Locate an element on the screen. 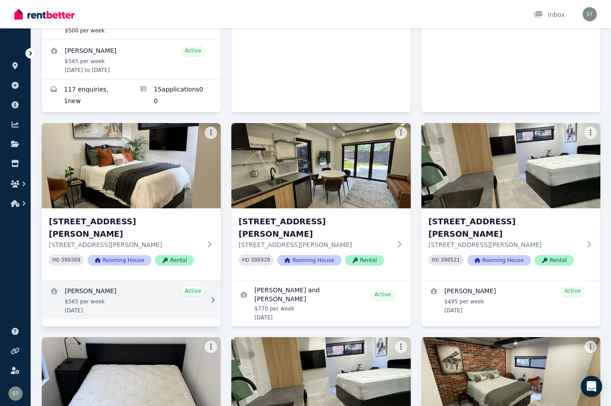 This screenshot has height=406, width=611. a: View details for Jiarun Ren is located at coordinates (511, 300).